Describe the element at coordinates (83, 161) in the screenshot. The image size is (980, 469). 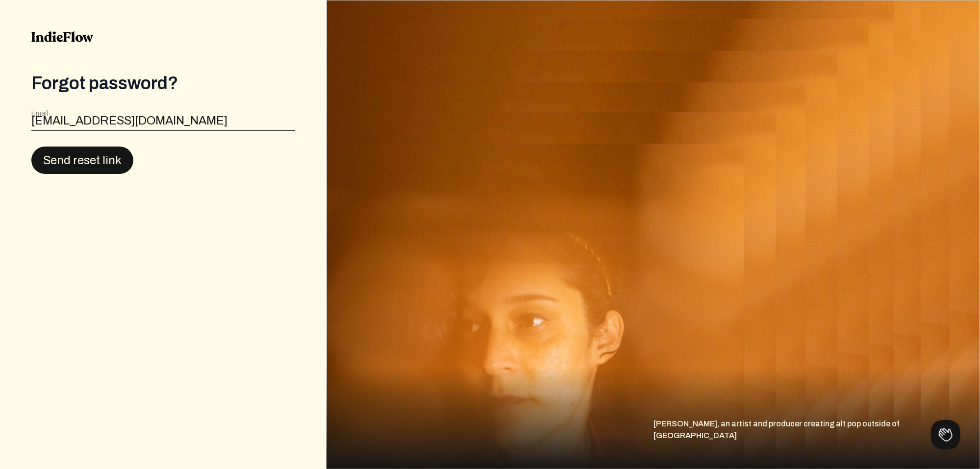
I see `button: Send reset link` at that location.